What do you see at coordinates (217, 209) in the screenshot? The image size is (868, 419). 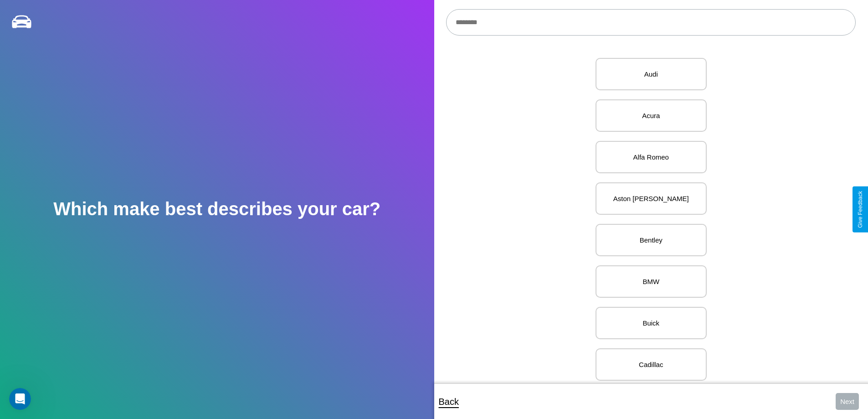 I see `h2: Which make best describes your car?` at bounding box center [217, 209].